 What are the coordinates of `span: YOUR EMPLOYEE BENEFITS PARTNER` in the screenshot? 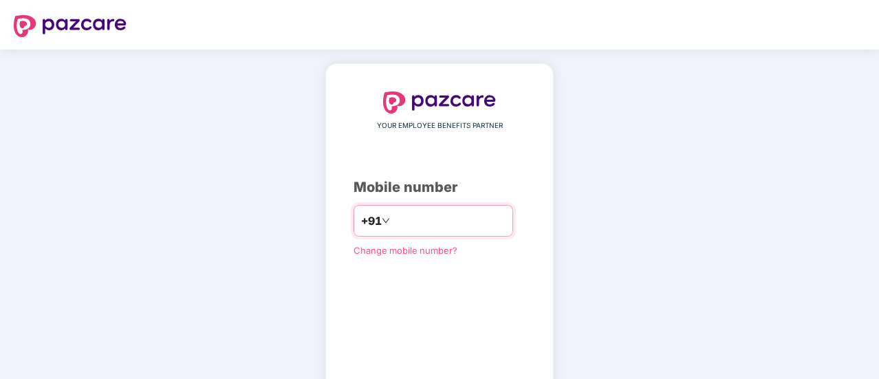 It's located at (439, 126).